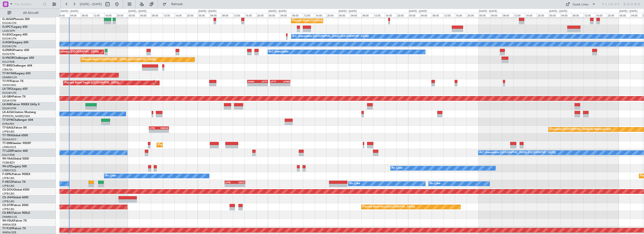 Image resolution: width=644 pixels, height=234 pixels. Describe the element at coordinates (28, 13) in the screenshot. I see `button: All Aircraft` at that location.